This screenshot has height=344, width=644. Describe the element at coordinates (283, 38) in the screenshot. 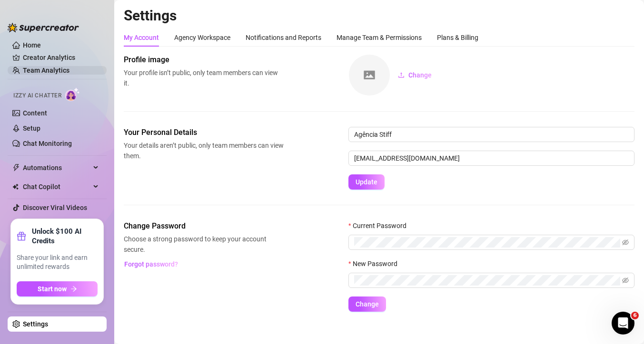

I see `div: Notifications and Reports` at that location.